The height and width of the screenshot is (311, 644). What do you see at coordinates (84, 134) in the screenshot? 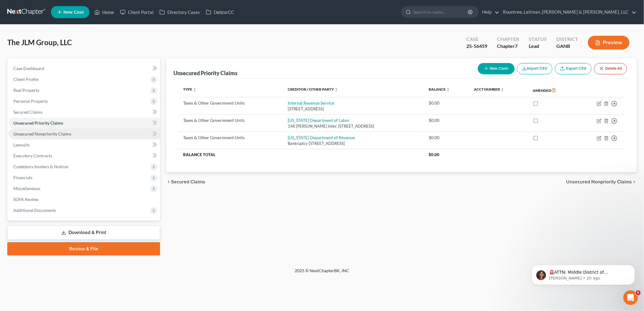
I see `a: Unsecured Nonpriority Claims` at bounding box center [84, 134].